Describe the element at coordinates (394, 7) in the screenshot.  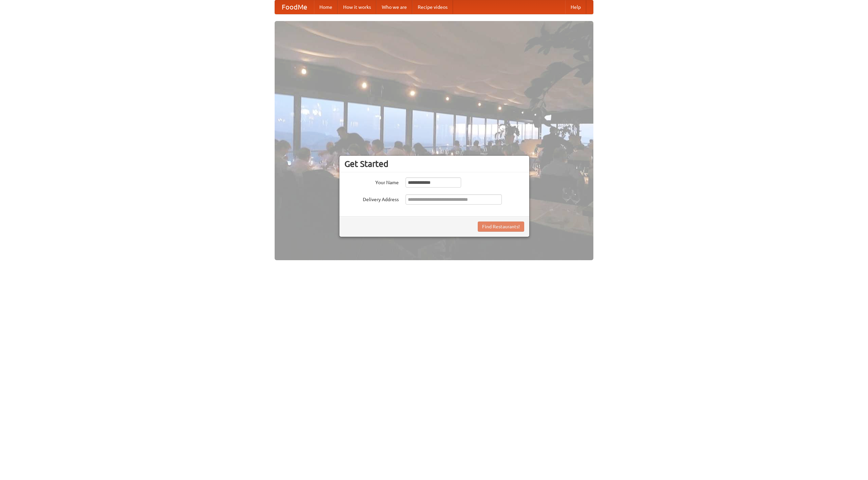
I see `a: Who we are` at that location.